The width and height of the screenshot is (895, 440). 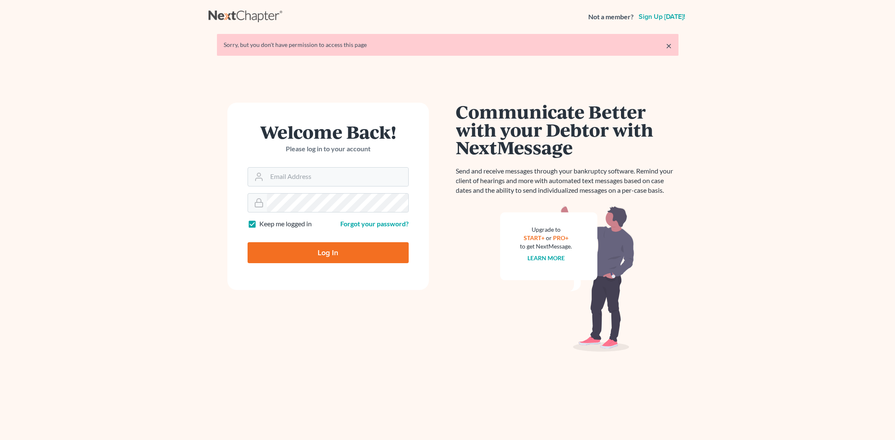 I want to click on strong: Not a member?, so click(x=611, y=17).